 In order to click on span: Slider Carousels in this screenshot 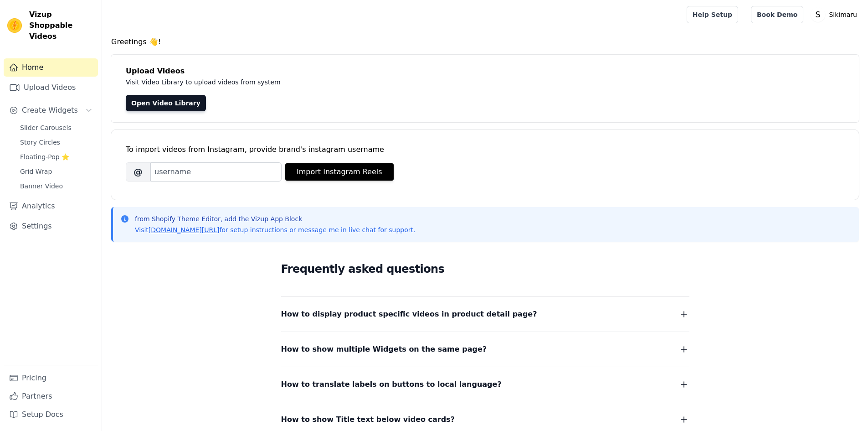, I will do `click(45, 127)`.